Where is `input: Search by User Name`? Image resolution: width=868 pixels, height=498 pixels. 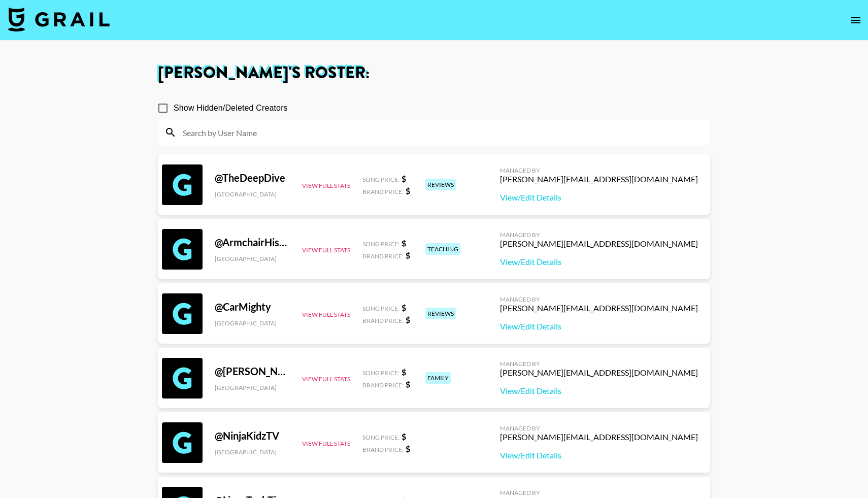 input: Search by User Name is located at coordinates (440, 132).